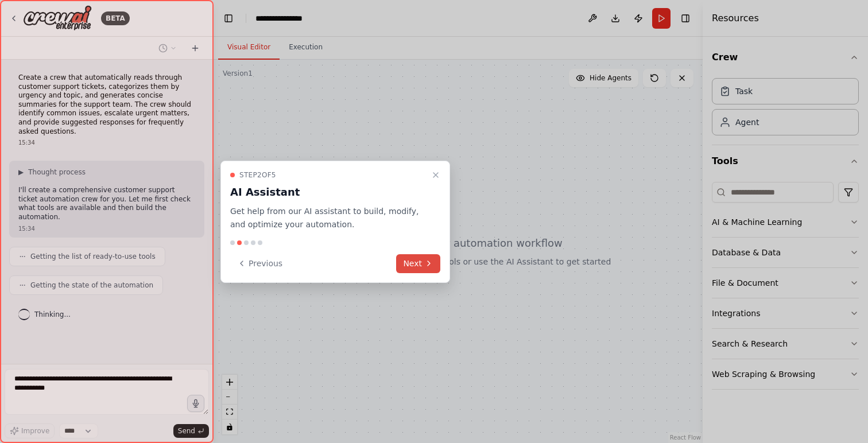 The height and width of the screenshot is (443, 868). What do you see at coordinates (329, 218) in the screenshot?
I see `p: Get help from our AI assistant to build, modify, and optimize your automation.` at bounding box center [329, 218].